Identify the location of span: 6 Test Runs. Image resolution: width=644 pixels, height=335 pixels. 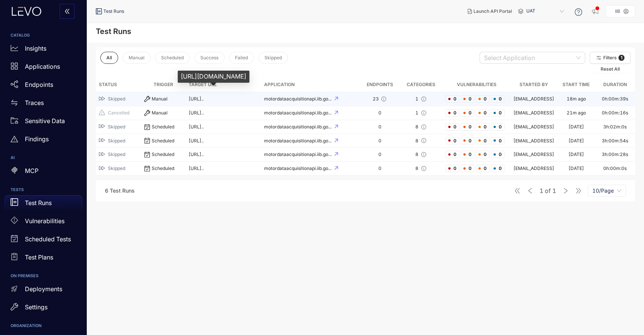
(120, 191).